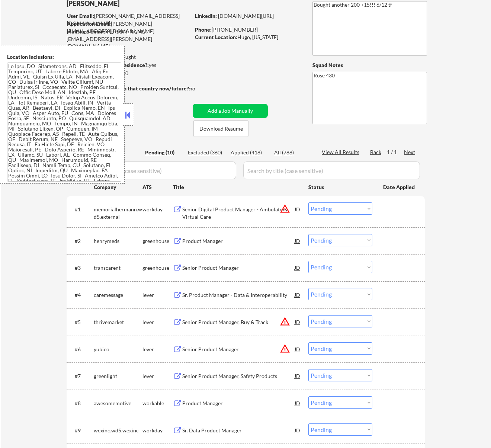 The height and width of the screenshot is (448, 491). What do you see at coordinates (118, 322) in the screenshot?
I see `div: thrivemarket` at bounding box center [118, 322].